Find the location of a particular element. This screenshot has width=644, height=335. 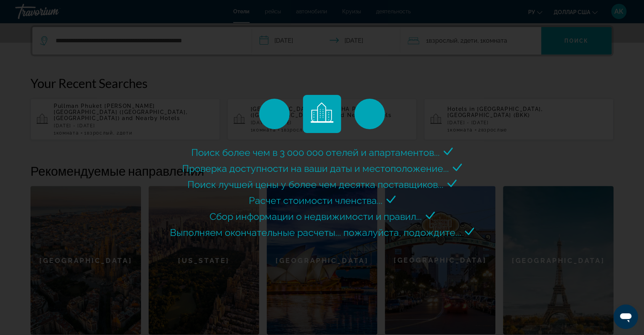

span: Поиск более чем в 3 000 000 отелей и апартаментов... is located at coordinates (316, 152).